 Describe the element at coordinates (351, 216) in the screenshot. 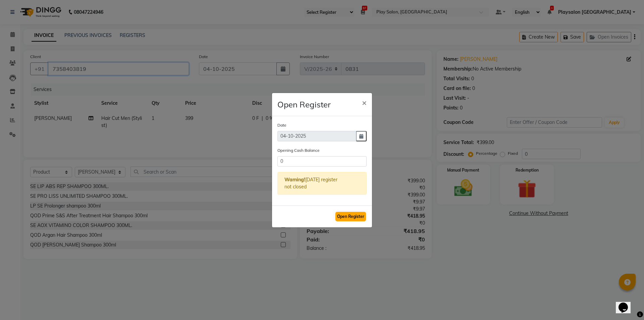

I see `button: Open Register` at that location.